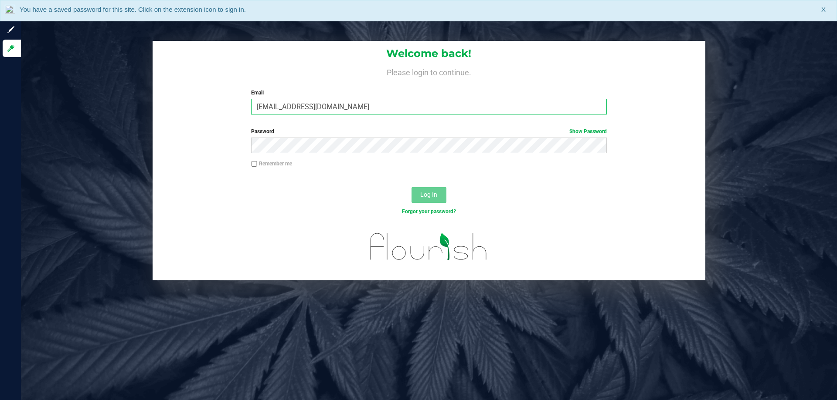 Image resolution: width=837 pixels, height=400 pixels. I want to click on span: X, so click(823, 10).